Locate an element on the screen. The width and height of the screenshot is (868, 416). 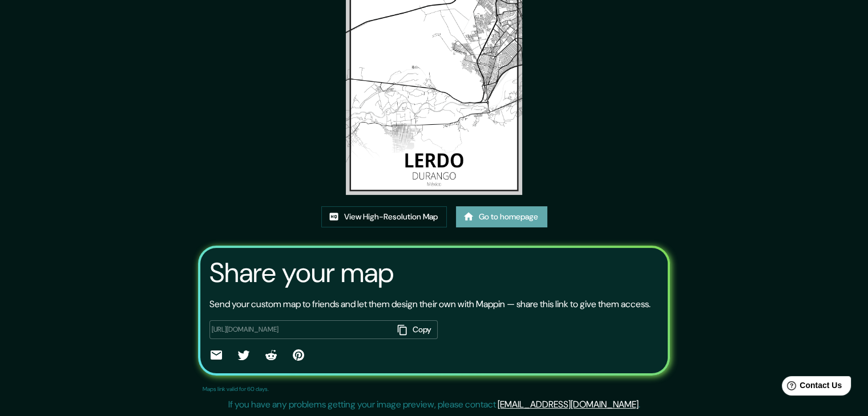
a: Go to homepage is located at coordinates (502, 217).